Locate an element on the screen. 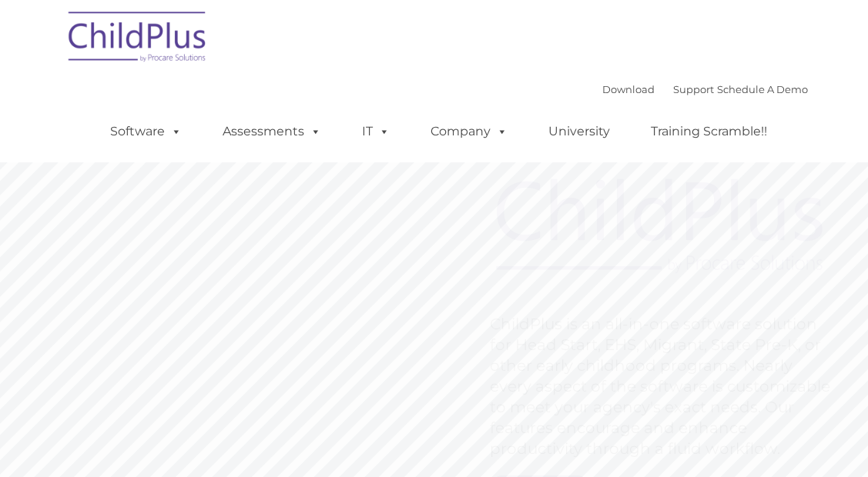  a: IT is located at coordinates (376, 131).